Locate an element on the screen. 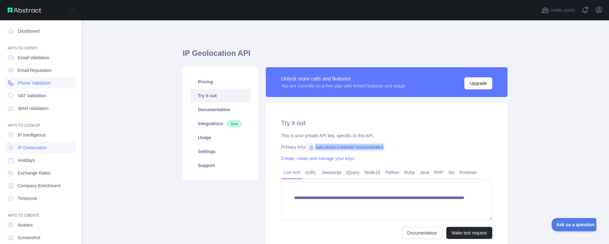  span: Email Reputation is located at coordinates (35, 70).